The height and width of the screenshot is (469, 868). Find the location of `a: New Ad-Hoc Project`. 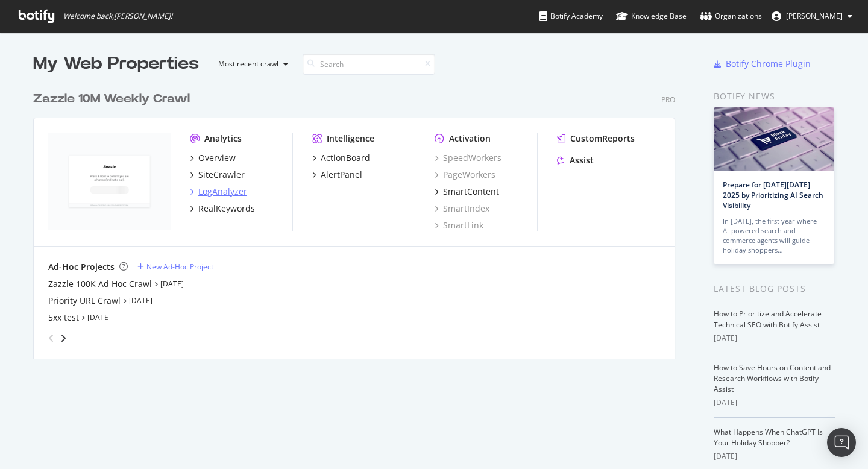

a: New Ad-Hoc Project is located at coordinates (175, 266).